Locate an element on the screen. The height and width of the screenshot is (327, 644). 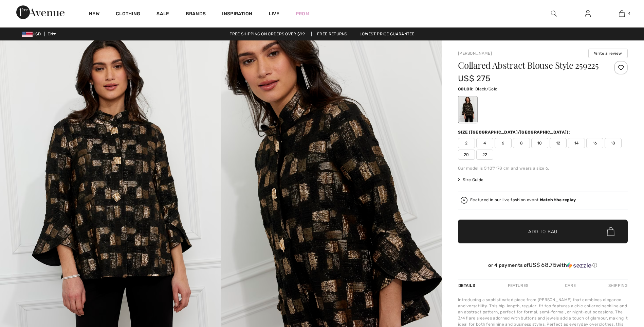
img: search the website is located at coordinates (554, 13).